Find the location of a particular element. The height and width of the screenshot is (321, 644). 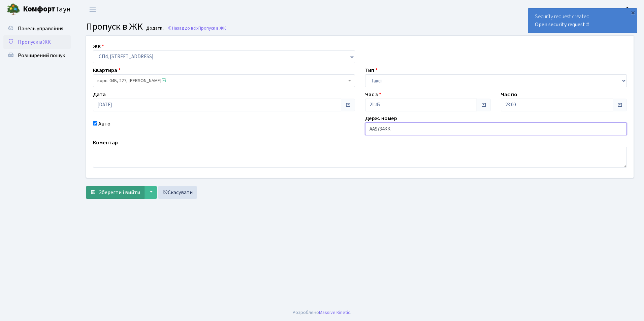

a: Open security request # is located at coordinates (562, 24).